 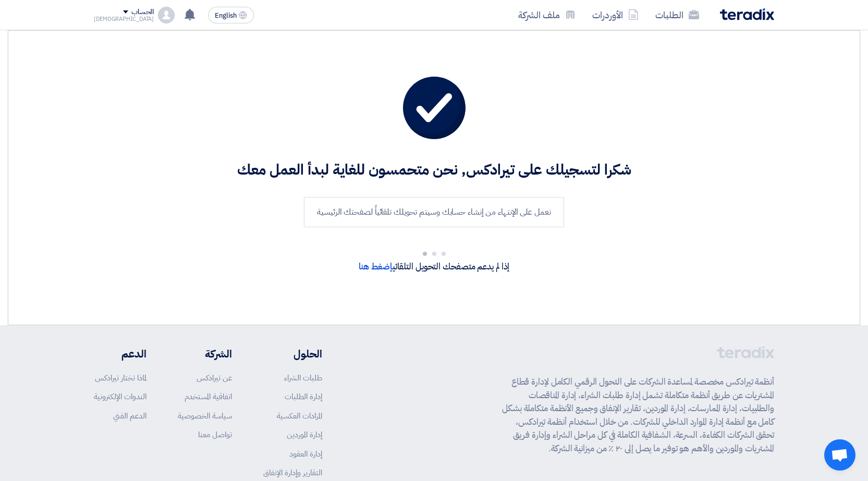 What do you see at coordinates (303, 378) in the screenshot?
I see `a: طلبات الشراء` at bounding box center [303, 378].